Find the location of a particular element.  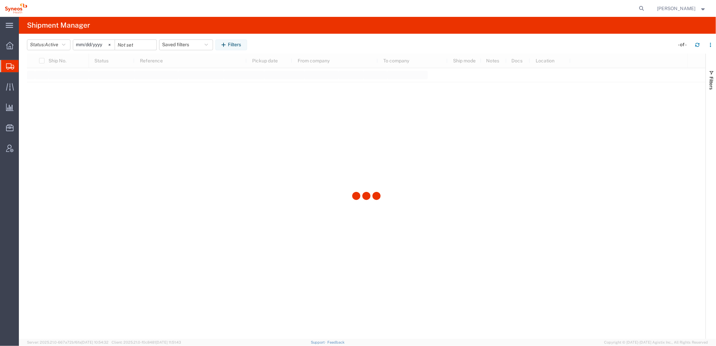

span: Server: 2025.21.0-667a72bf6fa is located at coordinates (68, 342).